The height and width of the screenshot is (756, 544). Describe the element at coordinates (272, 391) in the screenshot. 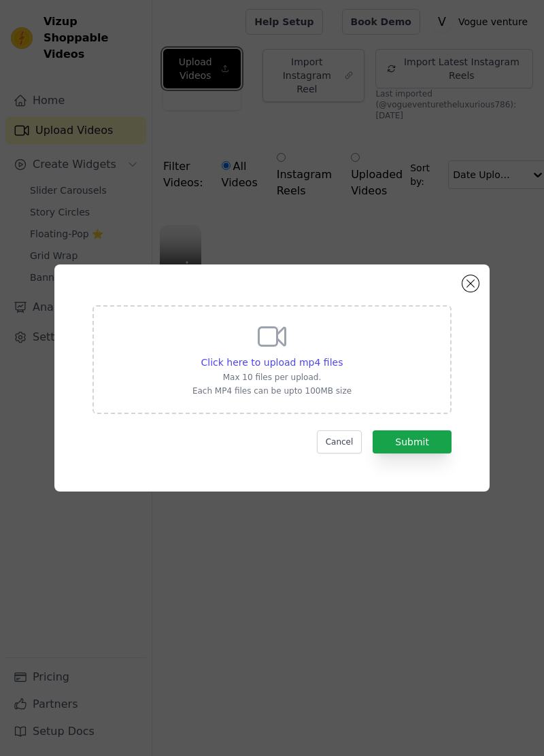

I see `p: Each MP4 files can be upto 100MB size` at that location.